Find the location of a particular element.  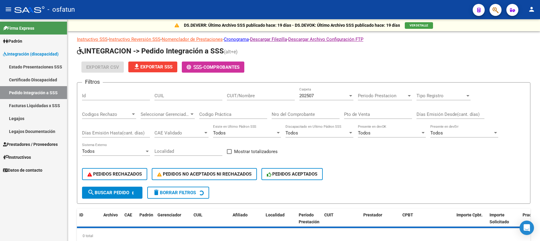

span: CPBT is located at coordinates (407, 215).